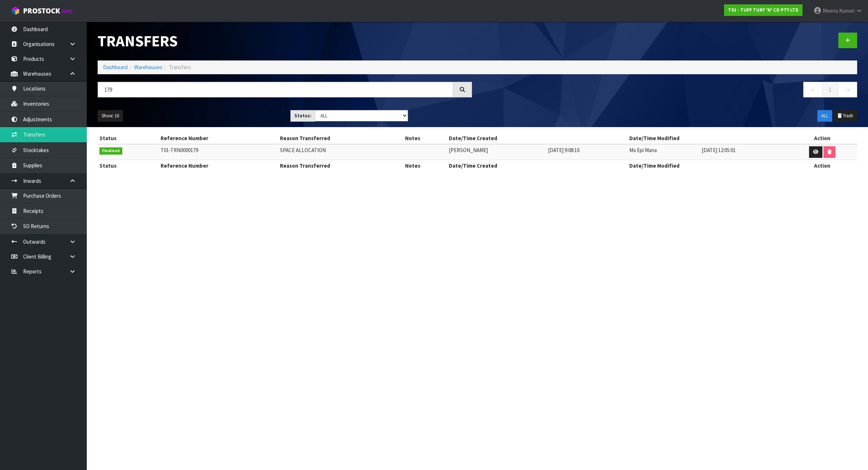 This screenshot has height=470, width=868. What do you see at coordinates (67, 11) in the screenshot?
I see `small: WMS` at bounding box center [67, 11].